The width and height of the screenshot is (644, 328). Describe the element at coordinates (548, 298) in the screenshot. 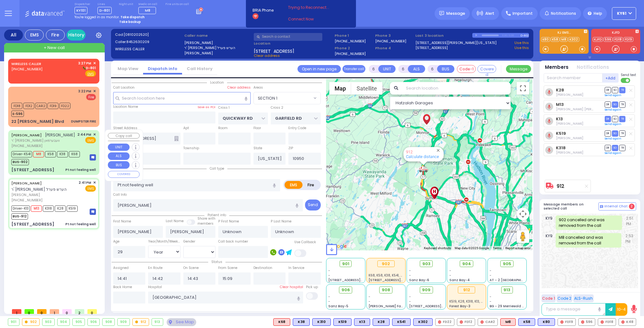

I see `button: Code 1` at that location.